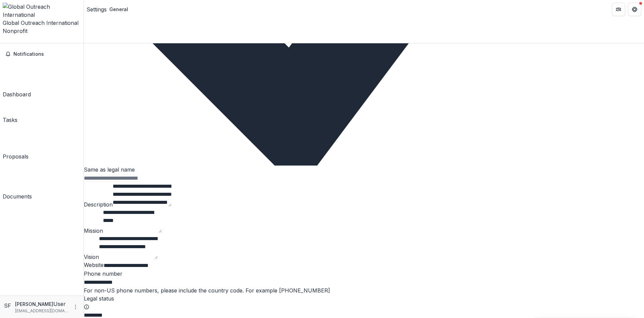  Describe the element at coordinates (94, 264) in the screenshot. I see `label: Website` at that location.